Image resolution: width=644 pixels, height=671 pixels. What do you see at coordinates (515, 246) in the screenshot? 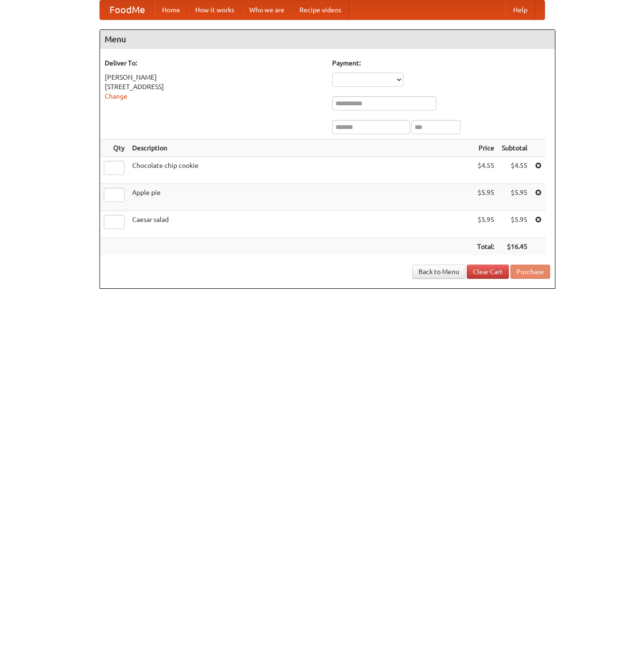
I see `th: $16.45` at bounding box center [515, 246].